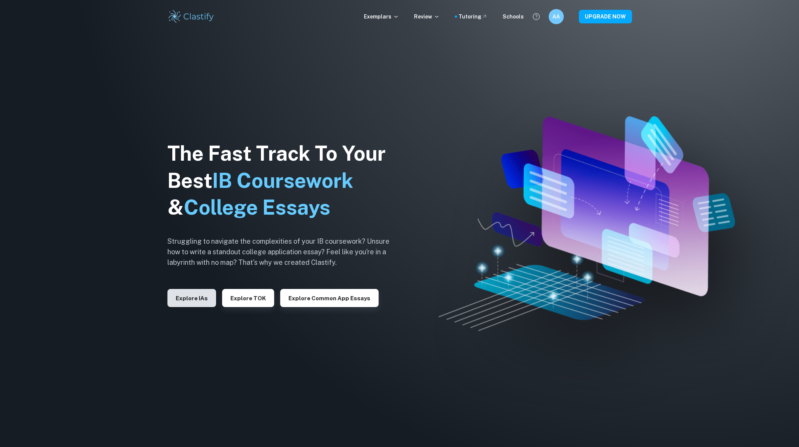 This screenshot has width=799, height=447. I want to click on button: Explore IAs, so click(191, 298).